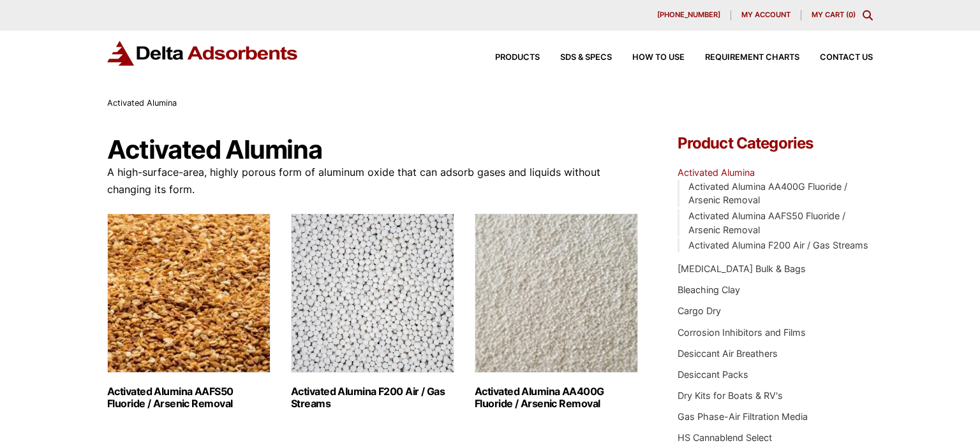 This screenshot has height=448, width=980. Describe the element at coordinates (508, 58) in the screenshot. I see `a: Products` at that location.